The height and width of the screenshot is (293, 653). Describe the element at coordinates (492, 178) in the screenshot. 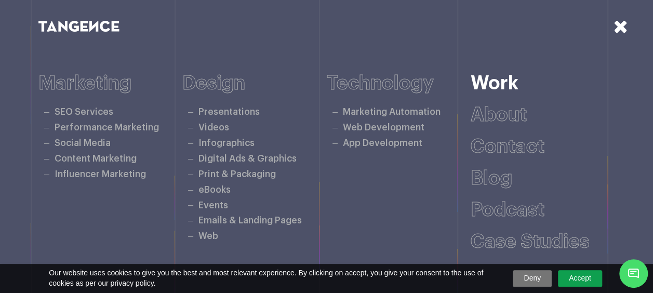

I see `a: Blog` at that location.